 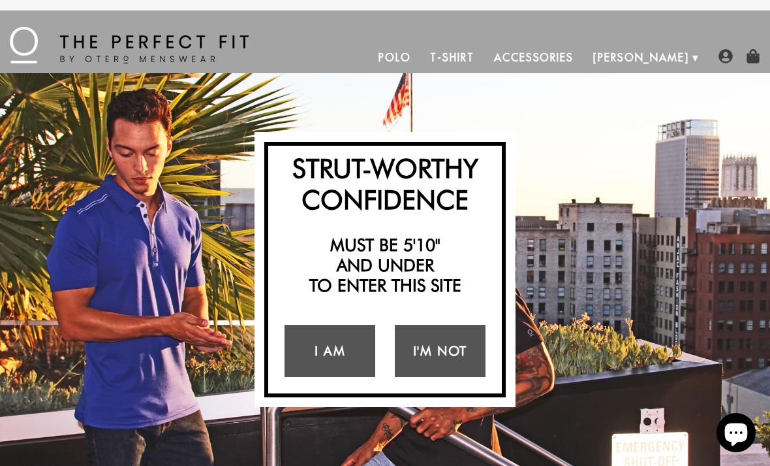 I want to click on a: Accessories, so click(x=534, y=57).